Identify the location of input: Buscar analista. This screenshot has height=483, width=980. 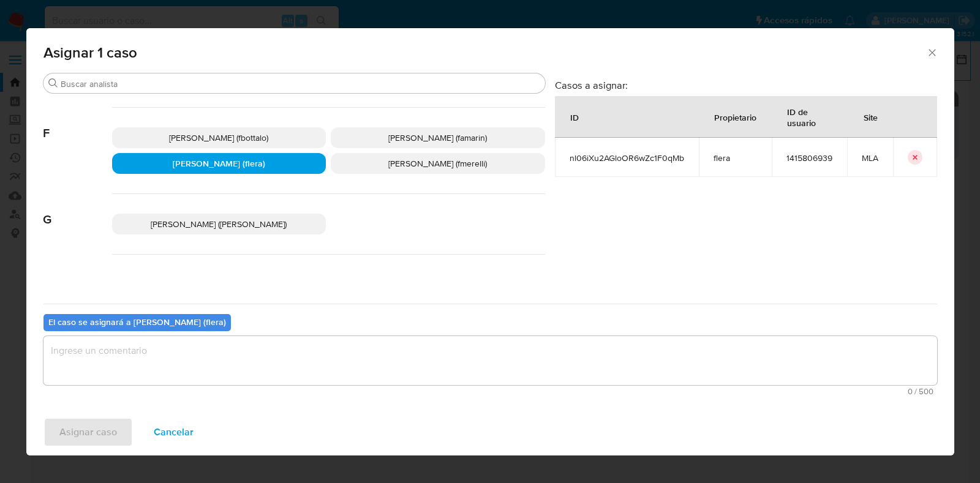
(300, 84).